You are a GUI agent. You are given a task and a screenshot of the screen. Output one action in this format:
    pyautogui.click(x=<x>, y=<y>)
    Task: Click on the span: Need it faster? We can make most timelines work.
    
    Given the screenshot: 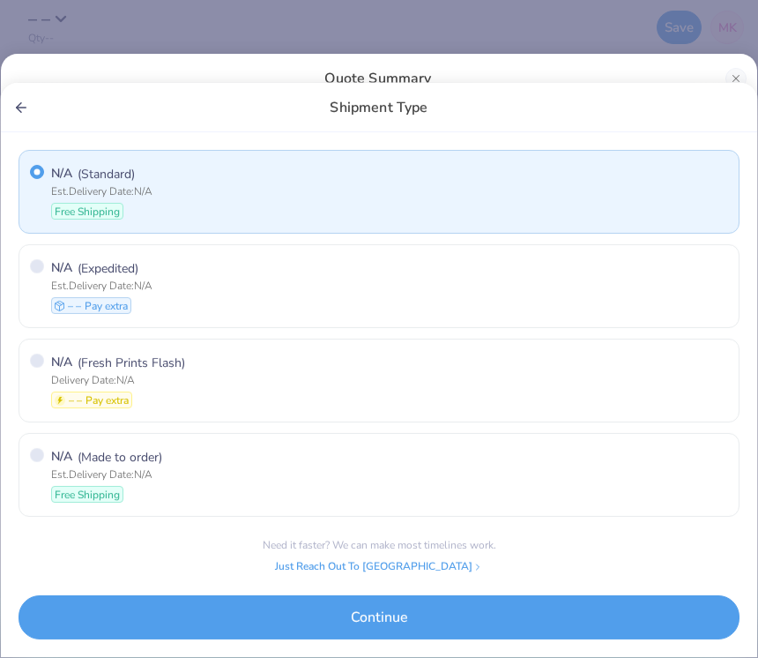 What is the action you would take?
    pyautogui.click(x=379, y=545)
    